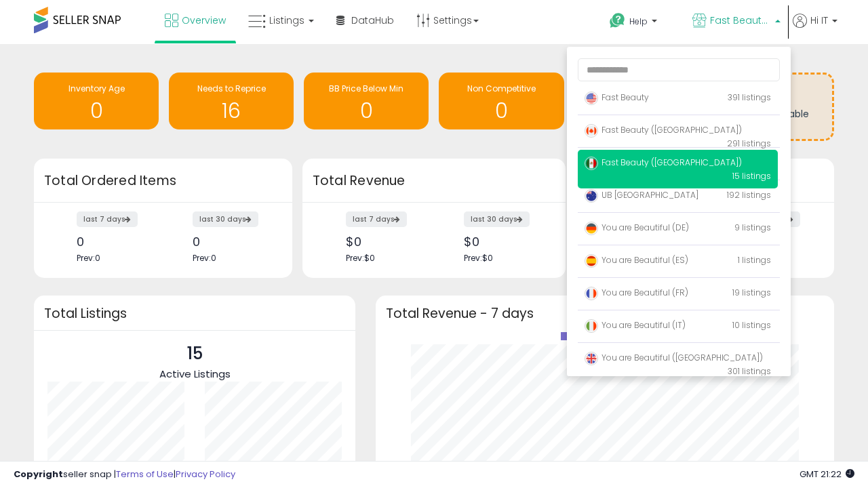 The image size is (868, 488). What do you see at coordinates (96, 88) in the screenshot?
I see `span: Inventory Age` at bounding box center [96, 88].